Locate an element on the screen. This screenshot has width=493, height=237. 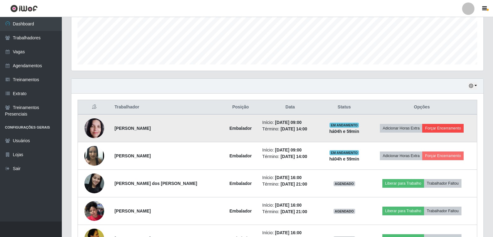
th: Status is located at coordinates (345, 107).